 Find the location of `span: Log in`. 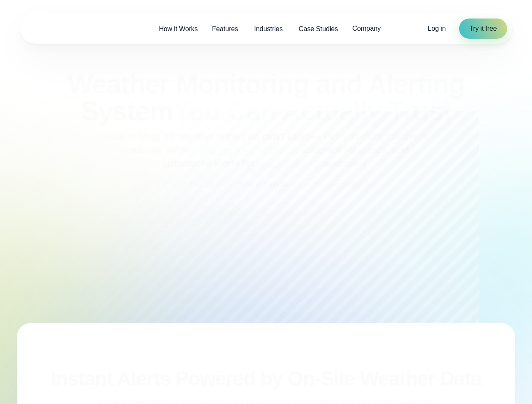

span: Log in is located at coordinates (437, 28).